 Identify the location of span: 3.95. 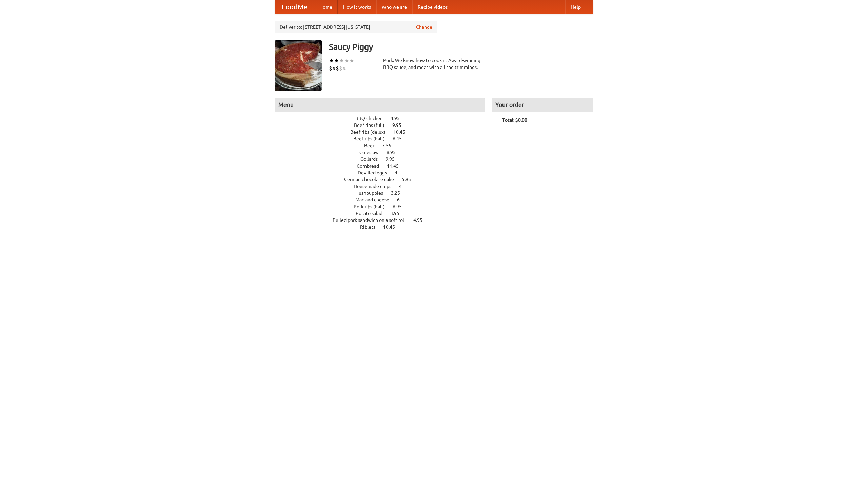
(399, 213).